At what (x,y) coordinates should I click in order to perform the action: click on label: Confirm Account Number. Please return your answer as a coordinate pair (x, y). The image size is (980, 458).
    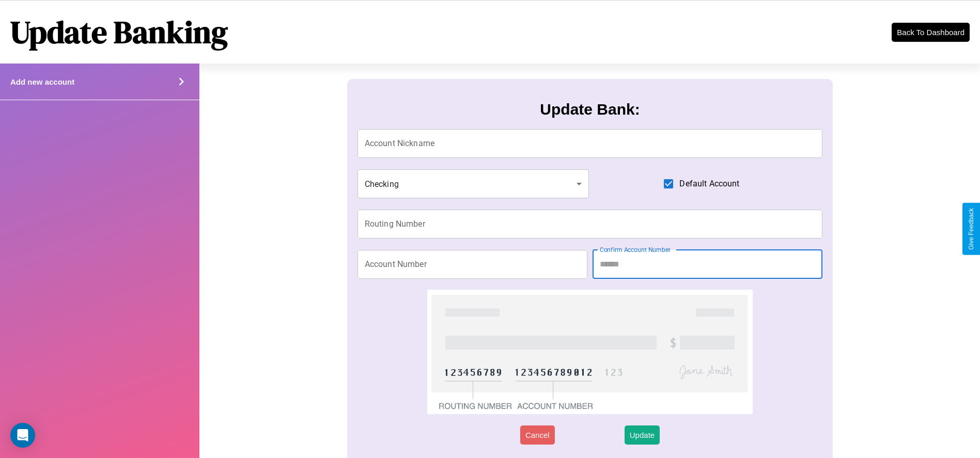
    Looking at the image, I should click on (635, 250).